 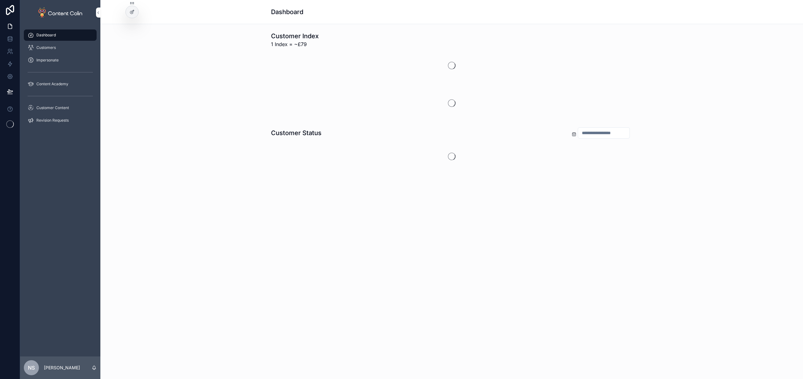 What do you see at coordinates (52, 120) in the screenshot?
I see `span: Revision Requests` at bounding box center [52, 120].